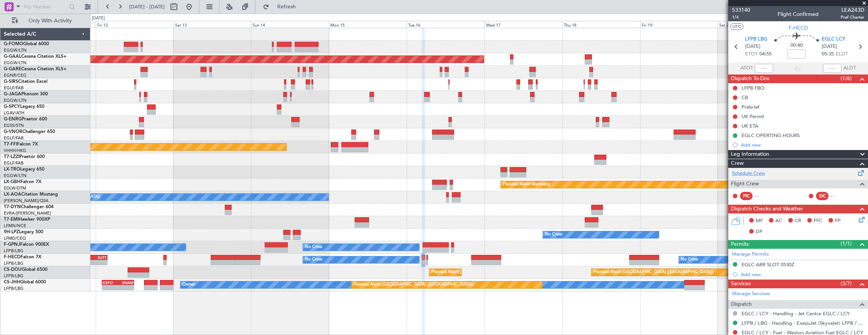  I want to click on a: EDLW/DTM, so click(15, 188).